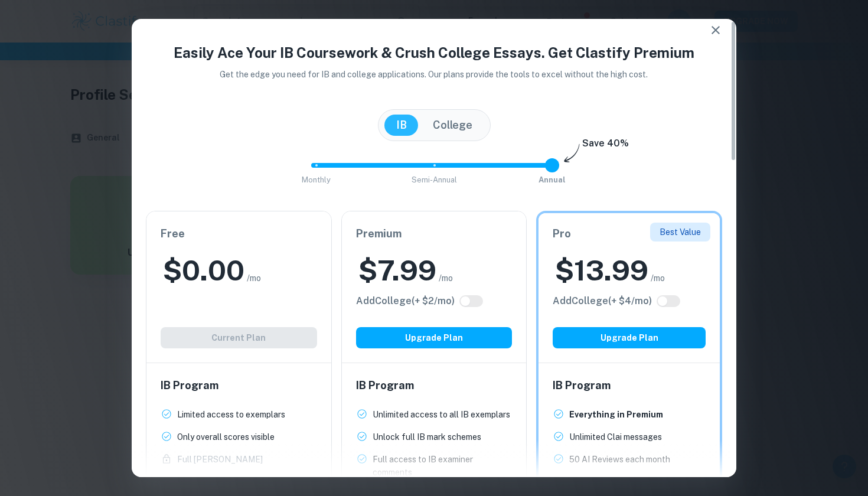 The image size is (868, 496). What do you see at coordinates (616, 437) in the screenshot?
I see `p: Unlimited Clai messages` at bounding box center [616, 437].